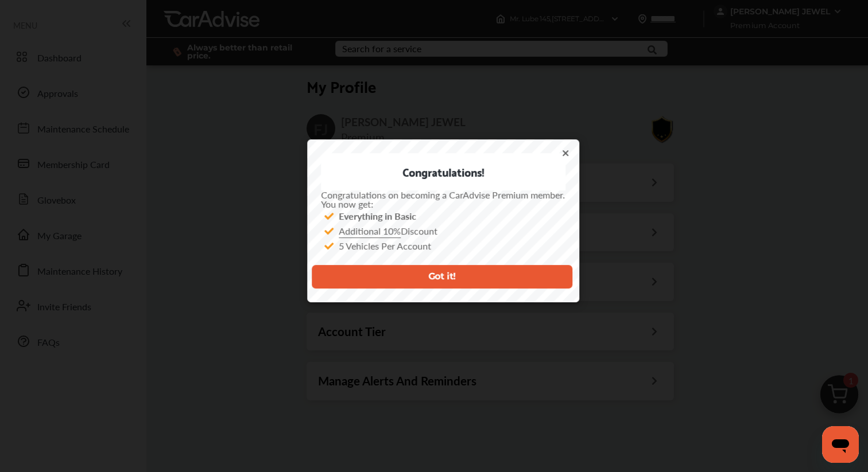 The image size is (868, 472). What do you see at coordinates (443, 171) in the screenshot?
I see `div: Congratulations!` at bounding box center [443, 171].